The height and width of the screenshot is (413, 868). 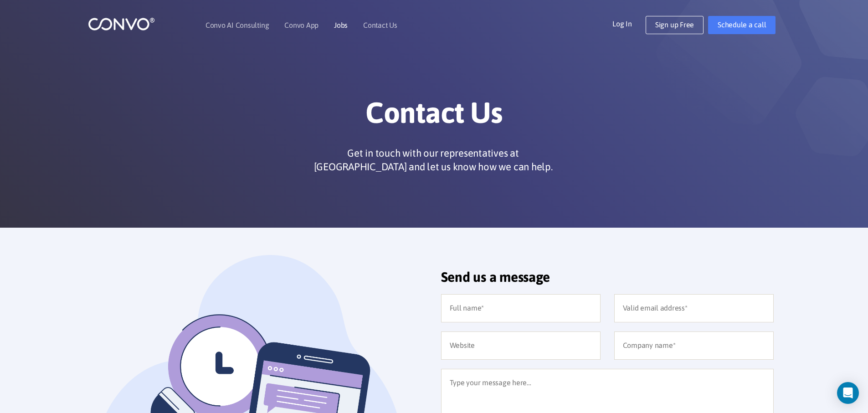 What do you see at coordinates (380, 25) in the screenshot?
I see `a: Contact Us` at bounding box center [380, 25].